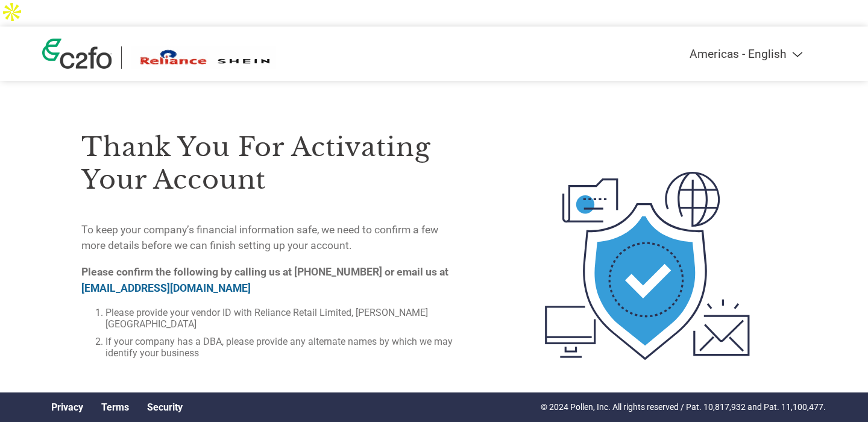 This screenshot has width=868, height=422. I want to click on li: If your company has a DBA, please provide any alternate names by which we may identify your business, so click(280, 347).